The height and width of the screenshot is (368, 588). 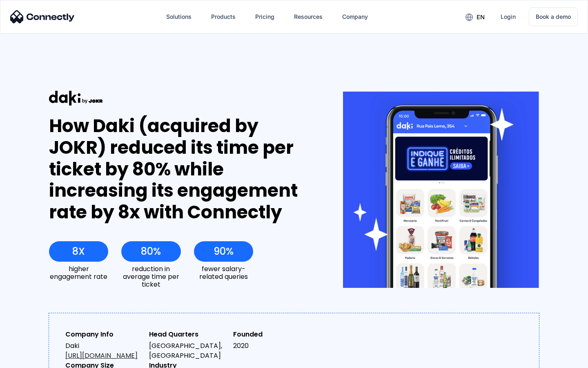 What do you see at coordinates (181, 169) in the screenshot?
I see `div: How Daki (acquired by JOKR) reduced its time per ticket by 80% while increasing its engagement ra...` at bounding box center [181, 169].